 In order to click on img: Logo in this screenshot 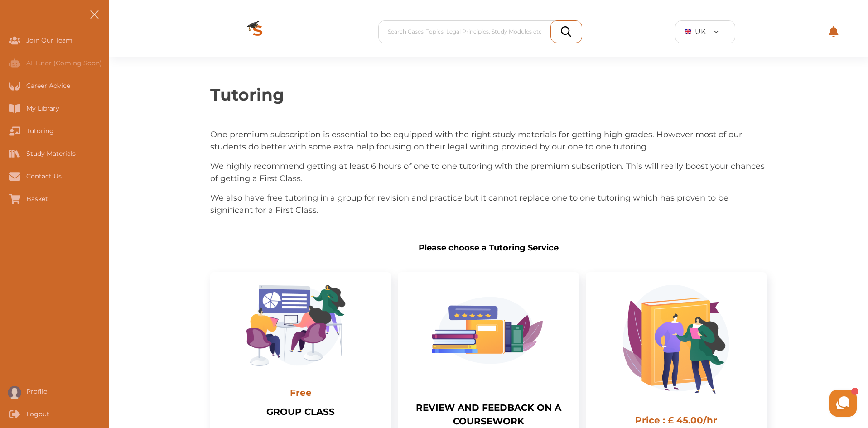, I will do `click(258, 32)`.